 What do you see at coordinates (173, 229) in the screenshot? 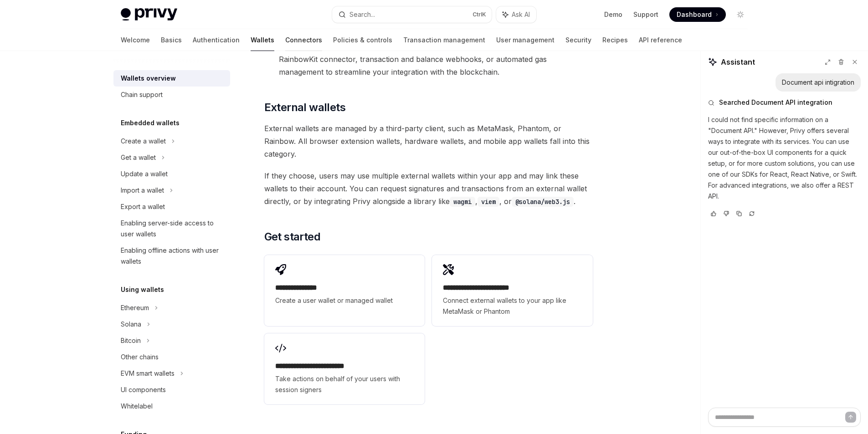
I see `div: Enabling server-side access to user wallets` at bounding box center [173, 229].